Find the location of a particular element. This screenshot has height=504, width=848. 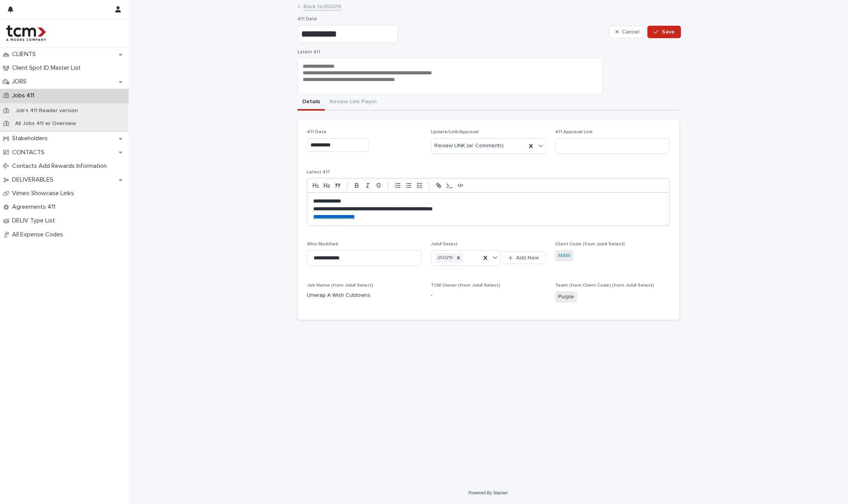

button: Details is located at coordinates (311, 102).